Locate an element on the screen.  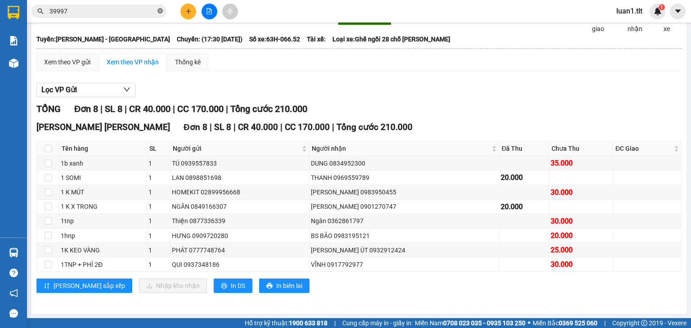
span: caret-down is located at coordinates (678, 11).